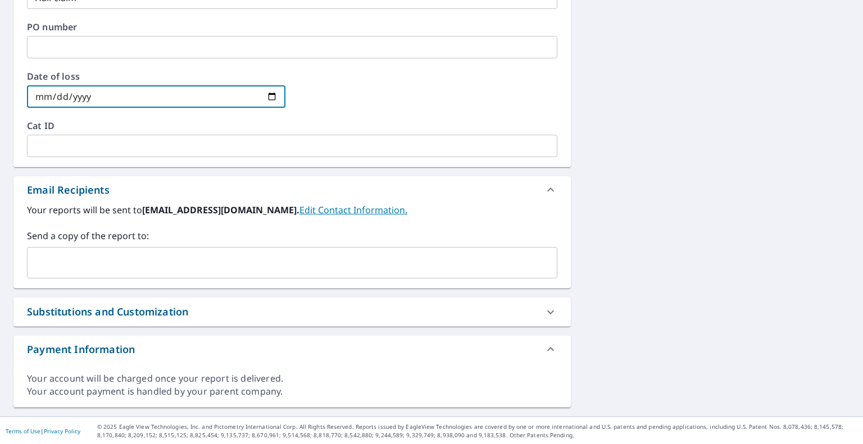  What do you see at coordinates (292, 27) in the screenshot?
I see `label: PO number` at bounding box center [292, 27].